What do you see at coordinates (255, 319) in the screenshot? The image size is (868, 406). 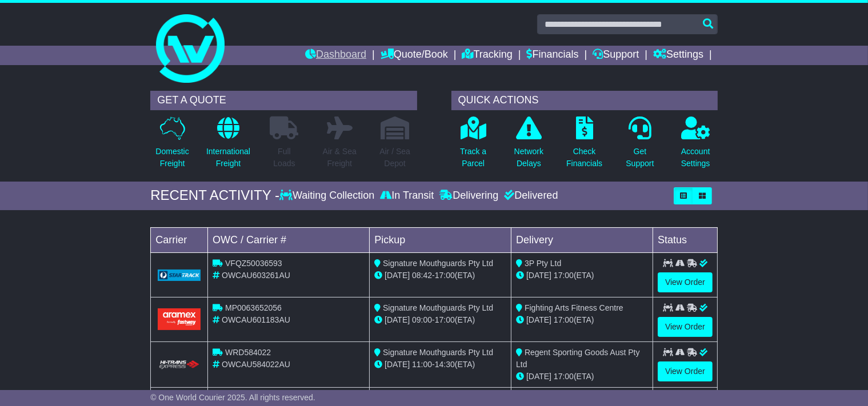 I see `span: OWCAU601183AU` at bounding box center [255, 319].